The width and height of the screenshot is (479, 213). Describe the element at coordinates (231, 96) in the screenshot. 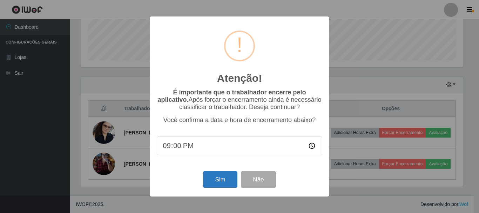

I see `b: É importante que o trabalhador encerre pelo aplicativo.` at that location.